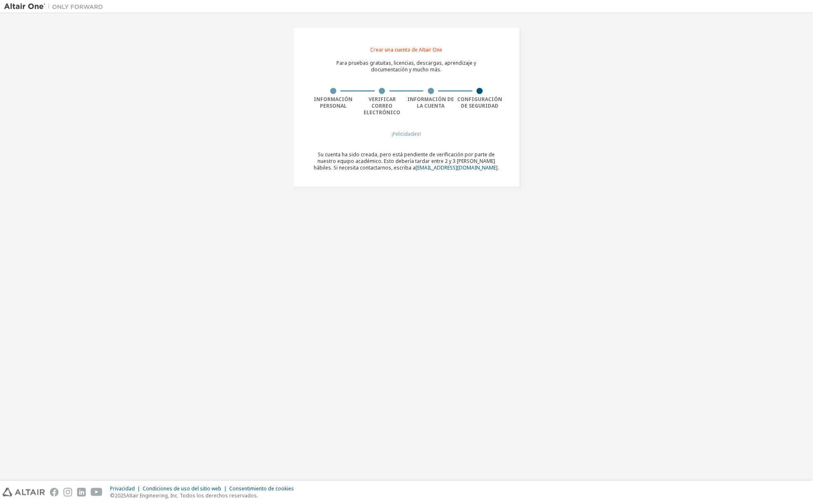 The height and width of the screenshot is (504, 813). What do you see at coordinates (68, 492) in the screenshot?
I see `img: instagram.svg` at bounding box center [68, 492].